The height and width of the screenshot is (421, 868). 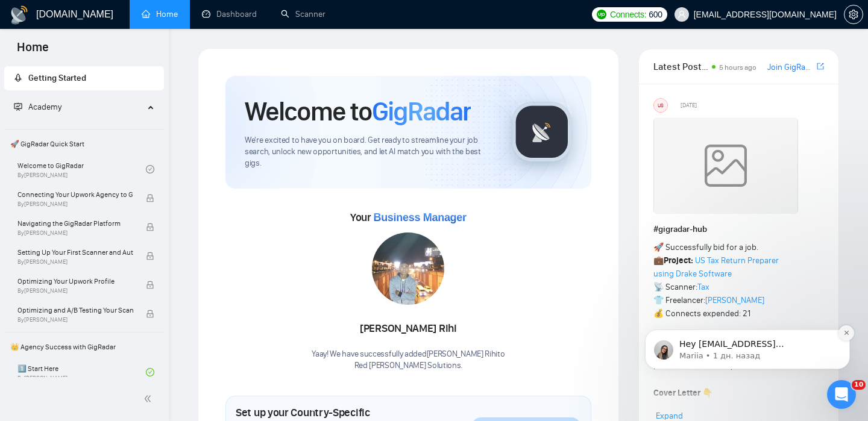 I want to click on span: export, so click(x=821, y=66).